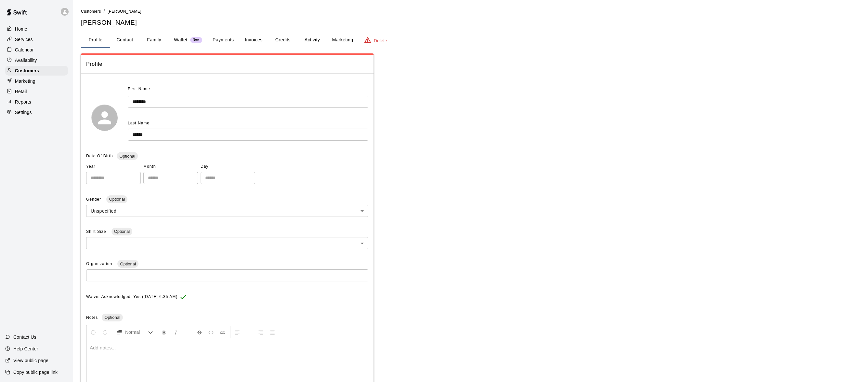 Image resolution: width=868 pixels, height=382 pixels. I want to click on button: Format Strikethrough, so click(200, 332).